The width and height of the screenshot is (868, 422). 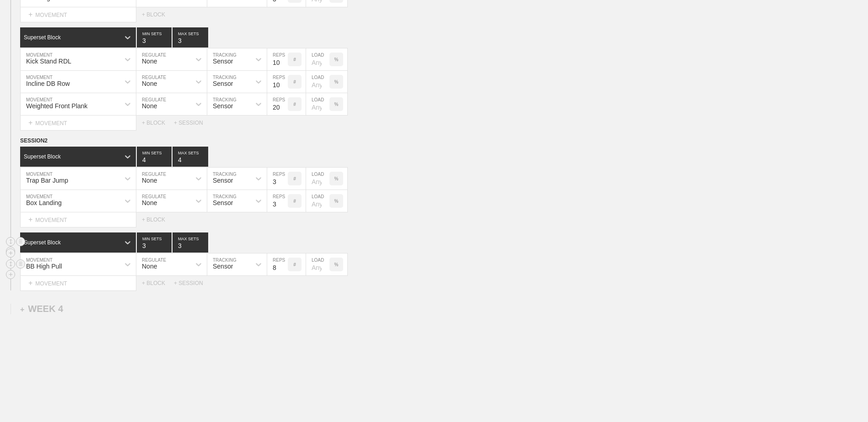 What do you see at coordinates (48, 83) in the screenshot?
I see `div: Incline DB Row` at bounding box center [48, 83].